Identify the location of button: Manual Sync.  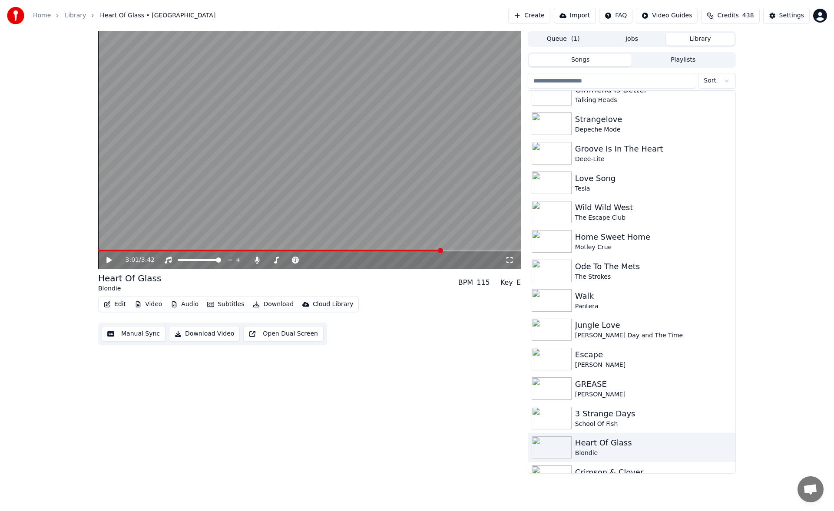
(133, 334).